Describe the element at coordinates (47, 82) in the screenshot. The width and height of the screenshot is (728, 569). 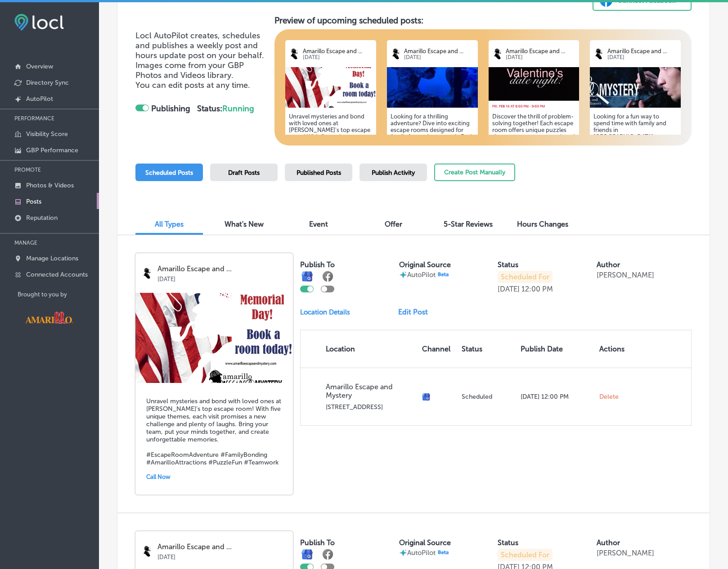
I see `p: Directory Sync` at that location.